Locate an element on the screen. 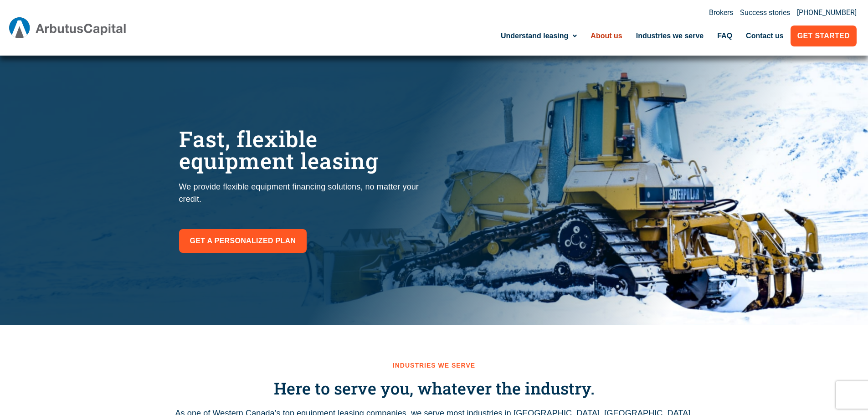 This screenshot has height=415, width=868. a: Contact us is located at coordinates (765, 36).